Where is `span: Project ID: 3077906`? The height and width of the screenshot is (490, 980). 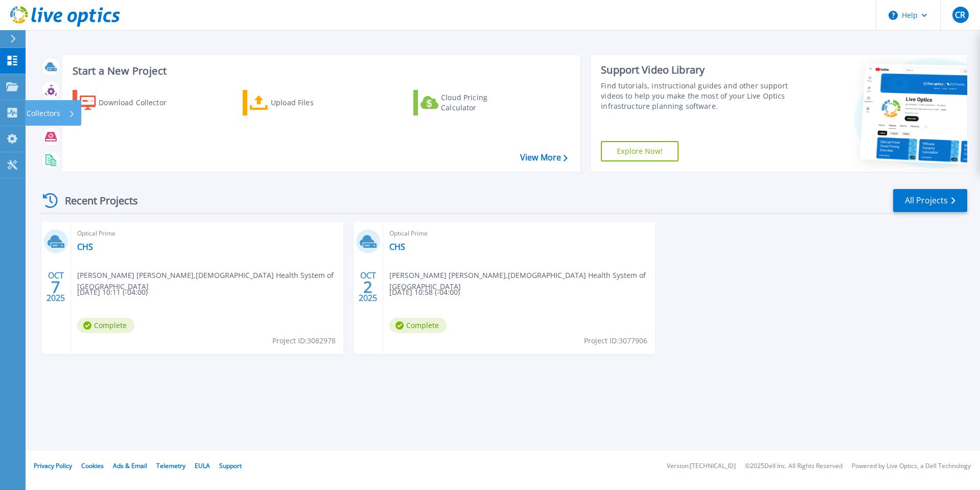
span: Project ID: 3077906 is located at coordinates (616, 341).